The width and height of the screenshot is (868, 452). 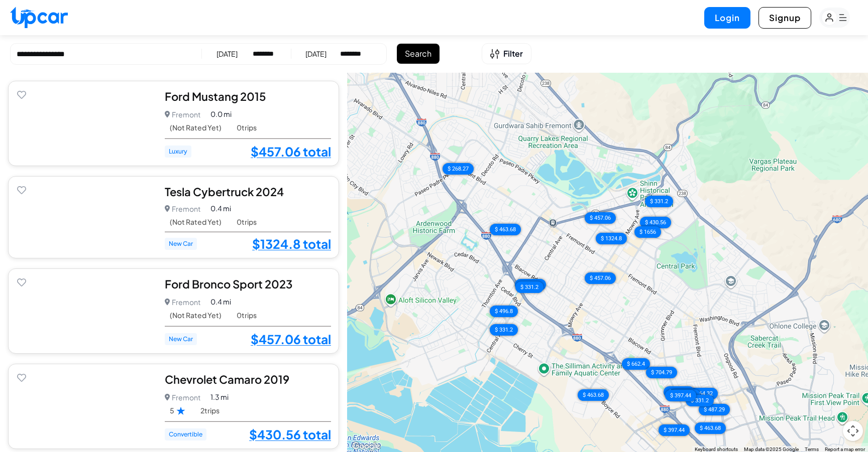 I want to click on span: Luxury, so click(x=178, y=152).